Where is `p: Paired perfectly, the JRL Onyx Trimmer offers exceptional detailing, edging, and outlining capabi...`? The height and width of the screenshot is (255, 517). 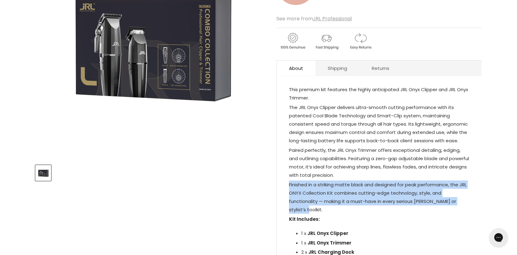 p: Paired perfectly, the JRL Onyx Trimmer offers exceptional detailing, edging, and outlining capabi... is located at coordinates (379, 163).